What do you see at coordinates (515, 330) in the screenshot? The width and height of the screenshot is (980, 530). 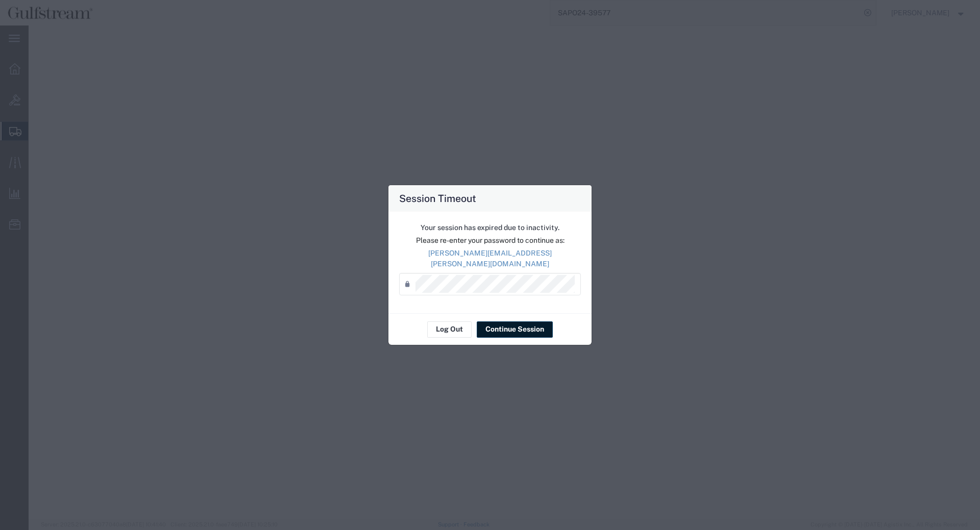 I see `button: Continue Session` at bounding box center [515, 330].